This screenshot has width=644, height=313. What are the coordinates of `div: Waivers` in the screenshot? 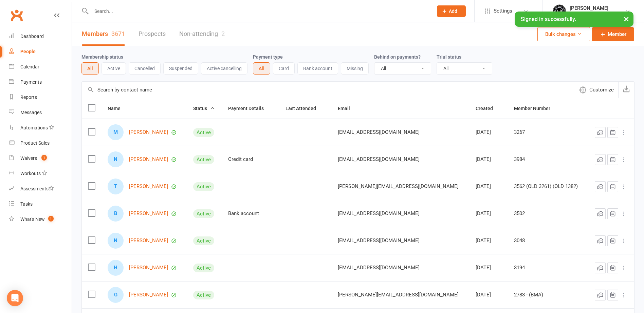 It's located at (29, 159).